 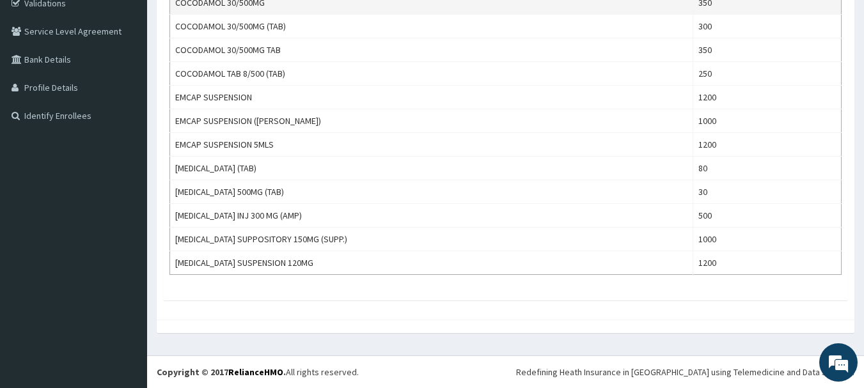 What do you see at coordinates (505, 372) in the screenshot?
I see `footer: All rights reserved.` at bounding box center [505, 372].